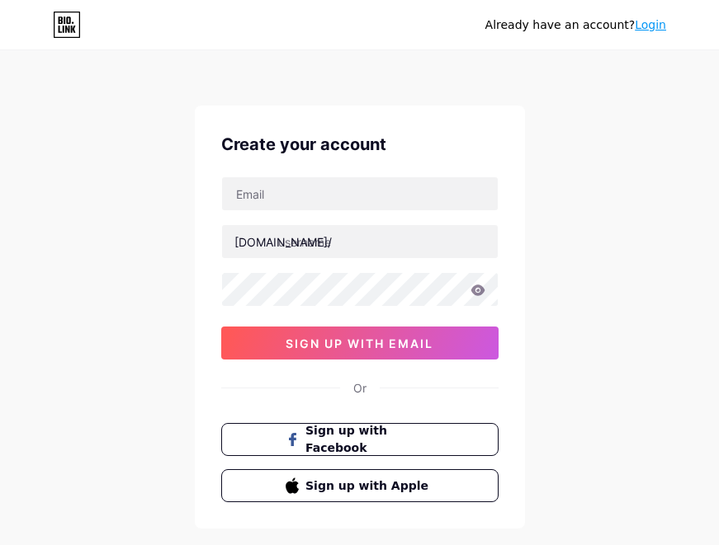 The width and height of the screenshot is (719, 545). I want to click on div: Or, so click(360, 388).